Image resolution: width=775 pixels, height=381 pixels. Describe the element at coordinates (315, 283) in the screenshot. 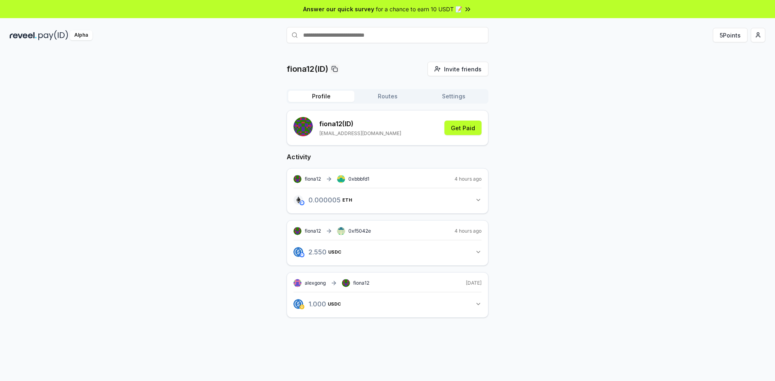

I see `span: alexgong` at that location.